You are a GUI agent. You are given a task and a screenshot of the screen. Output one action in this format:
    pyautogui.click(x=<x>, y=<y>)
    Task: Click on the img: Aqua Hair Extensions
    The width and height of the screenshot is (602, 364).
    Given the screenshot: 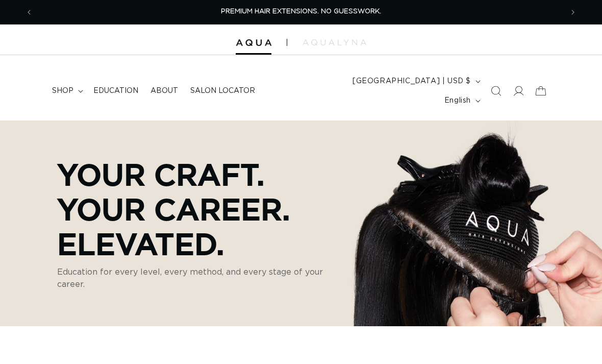 What is the action you would take?
    pyautogui.click(x=253, y=43)
    